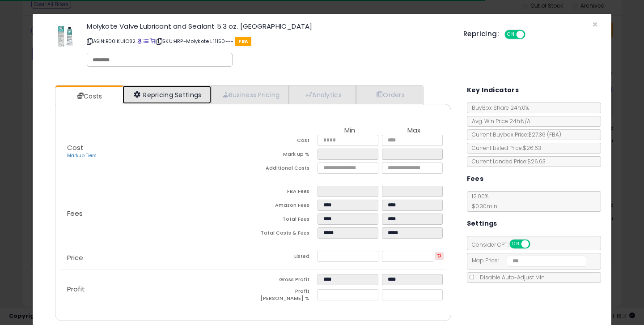  I want to click on a: Repricing Settings, so click(167, 94).